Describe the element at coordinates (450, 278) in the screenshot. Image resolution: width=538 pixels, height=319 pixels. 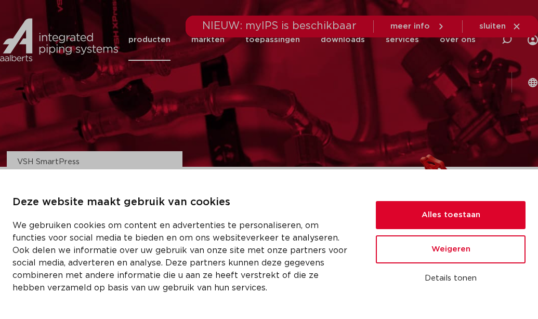
I see `button: Details tonen` at that location.